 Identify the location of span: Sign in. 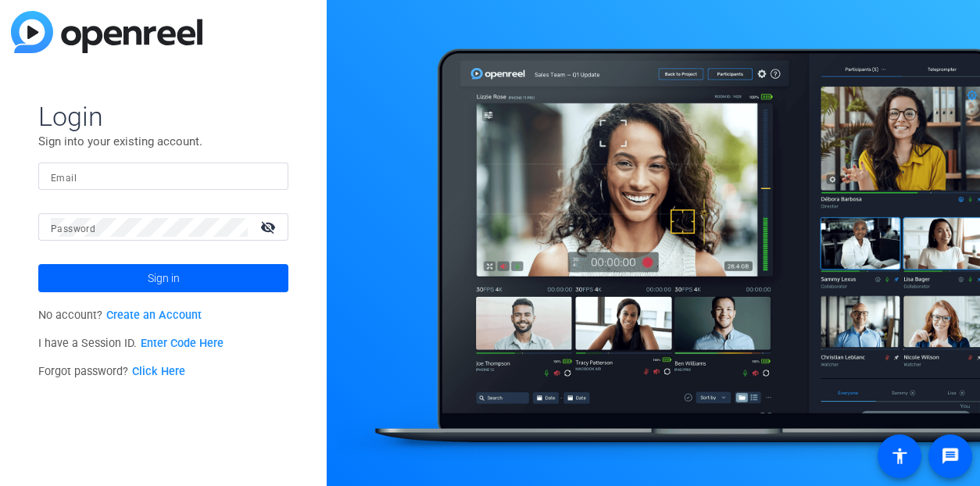
(163, 278).